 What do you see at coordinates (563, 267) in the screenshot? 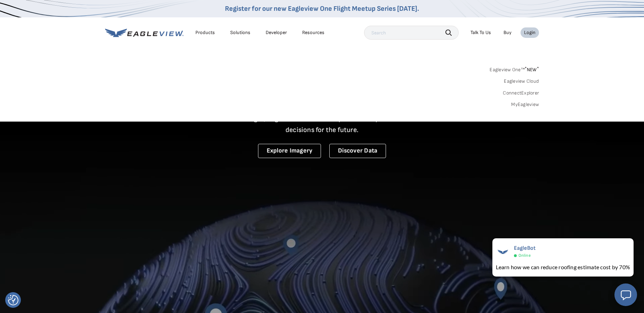
I see `div: Learn how we can reduce roofing estimate cost by 70%` at bounding box center [563, 267].